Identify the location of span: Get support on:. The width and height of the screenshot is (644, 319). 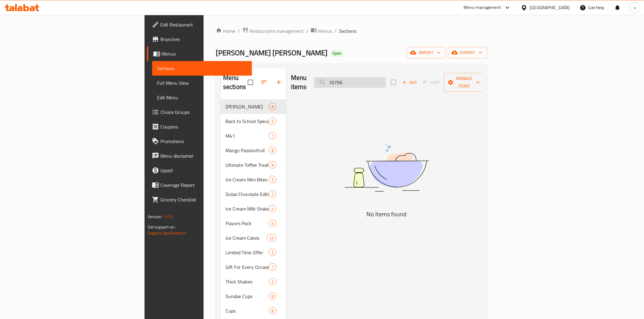
(162, 227).